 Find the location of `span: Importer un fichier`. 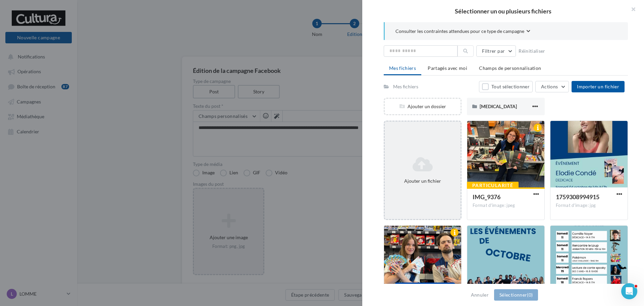

span: Importer un fichier is located at coordinates (598, 86).